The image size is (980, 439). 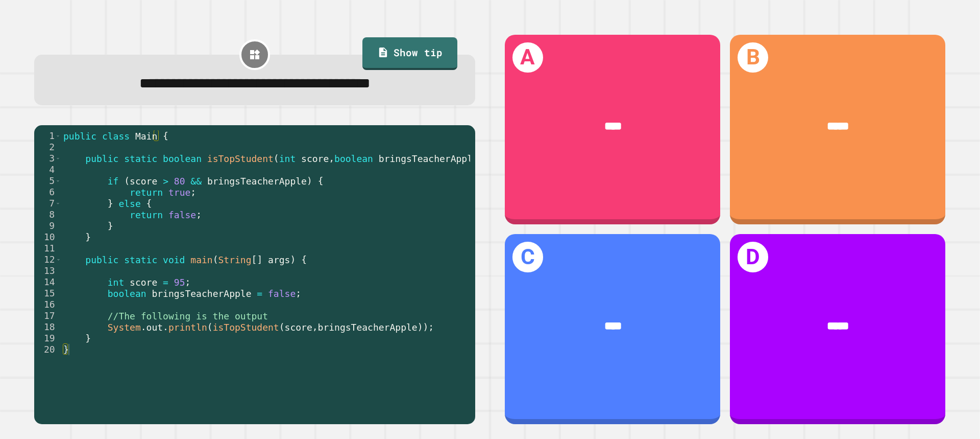 What do you see at coordinates (48, 259) in the screenshot?
I see `div: 12` at bounding box center [48, 259].